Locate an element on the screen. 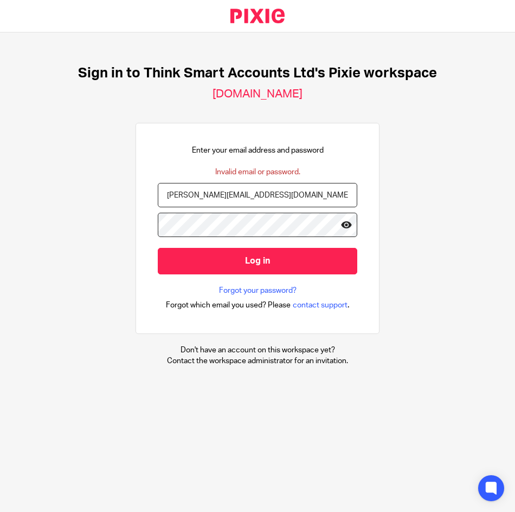 This screenshot has width=515, height=512. span: Forgot which email you used? Please is located at coordinates (228, 305).